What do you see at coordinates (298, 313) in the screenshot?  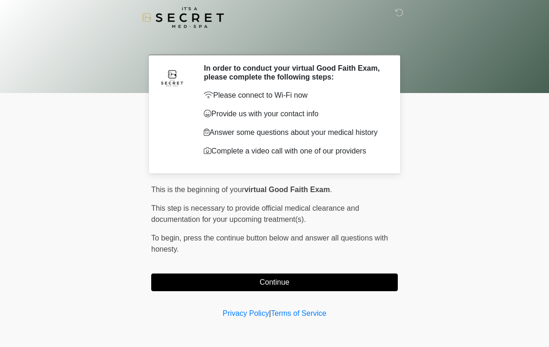 I see `a: Terms of Service` at bounding box center [298, 313].